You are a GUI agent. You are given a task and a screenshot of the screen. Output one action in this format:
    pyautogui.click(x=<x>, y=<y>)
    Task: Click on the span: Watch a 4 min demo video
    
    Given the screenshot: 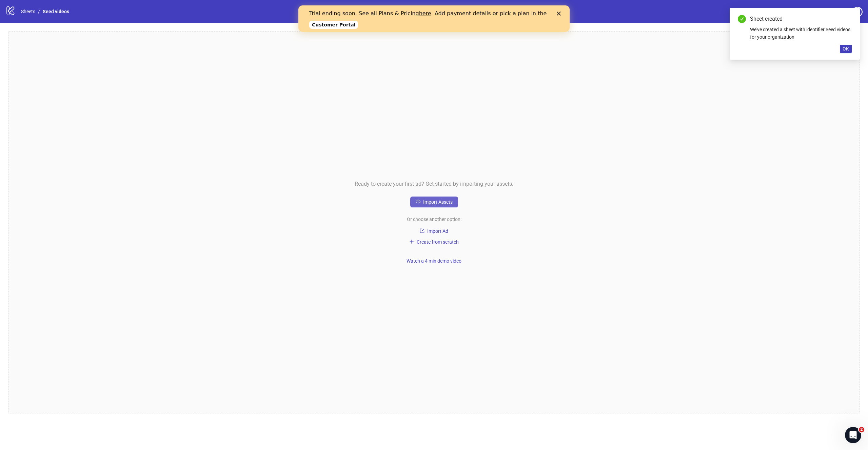 What is the action you would take?
    pyautogui.click(x=434, y=261)
    